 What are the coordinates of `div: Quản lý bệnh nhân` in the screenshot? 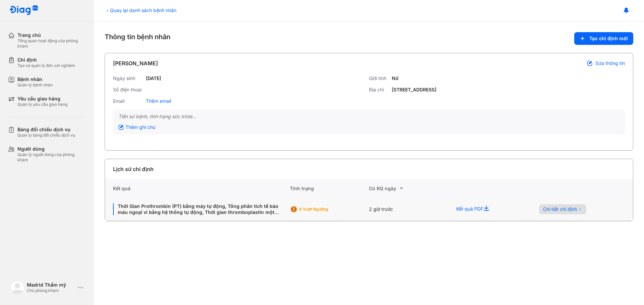 It's located at (35, 85).